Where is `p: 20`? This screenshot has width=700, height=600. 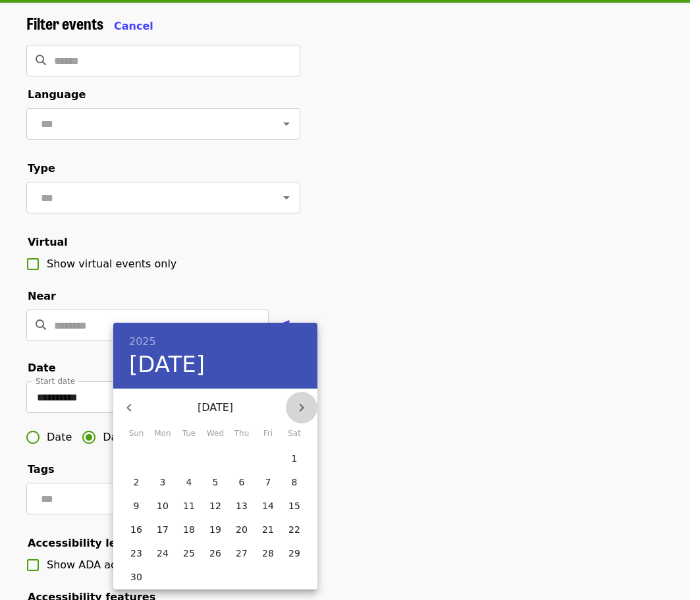 p: 20 is located at coordinates (242, 530).